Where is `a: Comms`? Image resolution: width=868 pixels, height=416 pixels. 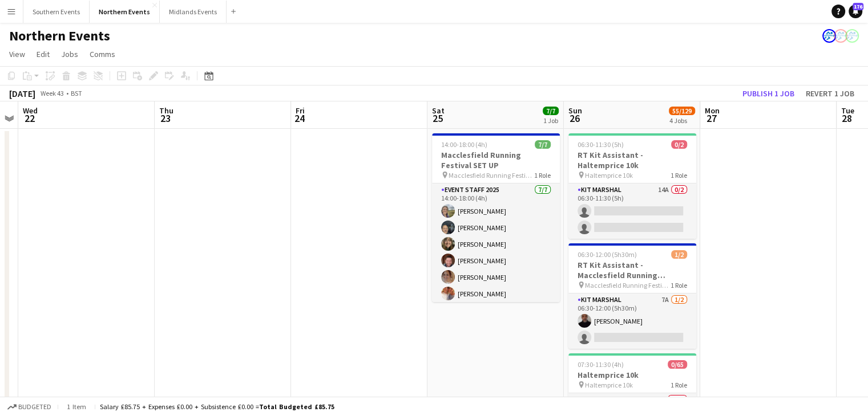 a: Comms is located at coordinates (102, 54).